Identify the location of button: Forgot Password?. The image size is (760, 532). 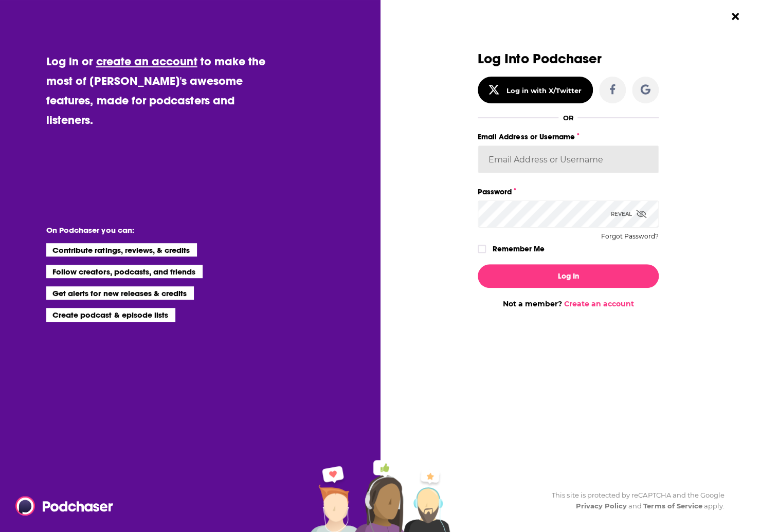
(630, 237).